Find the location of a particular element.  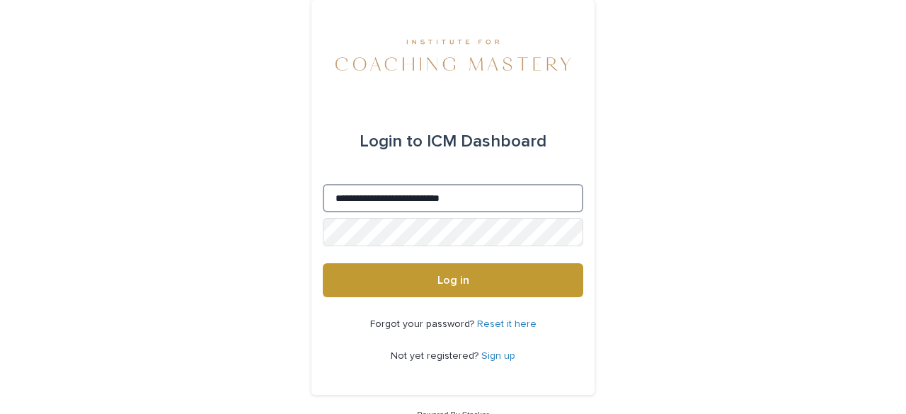

div: ICM Dashboard is located at coordinates (453, 142).